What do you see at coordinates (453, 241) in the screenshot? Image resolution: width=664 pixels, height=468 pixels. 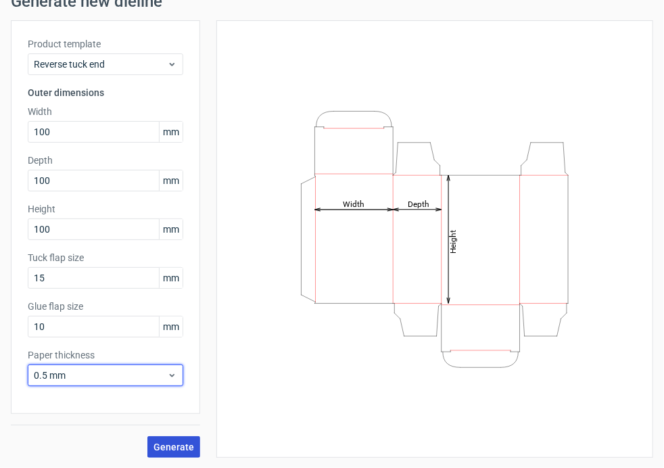 I see `tspan: Height` at bounding box center [453, 241].